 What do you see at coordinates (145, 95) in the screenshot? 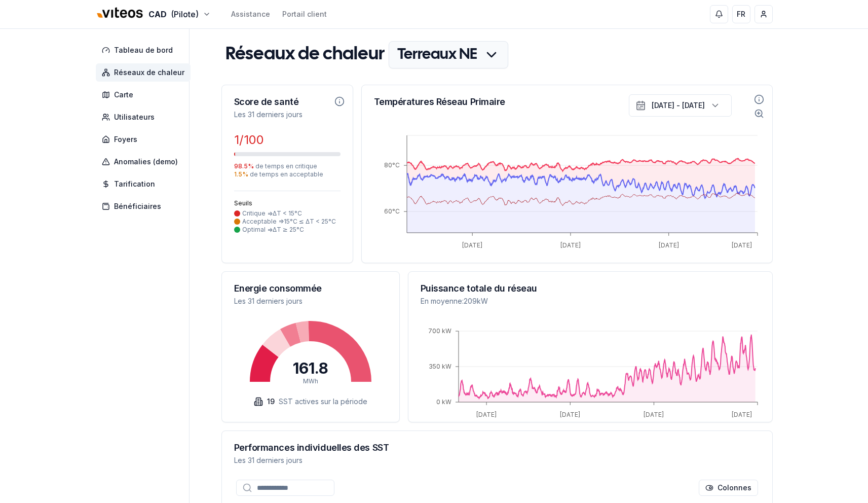
I see `a: Carte` at bounding box center [145, 95].